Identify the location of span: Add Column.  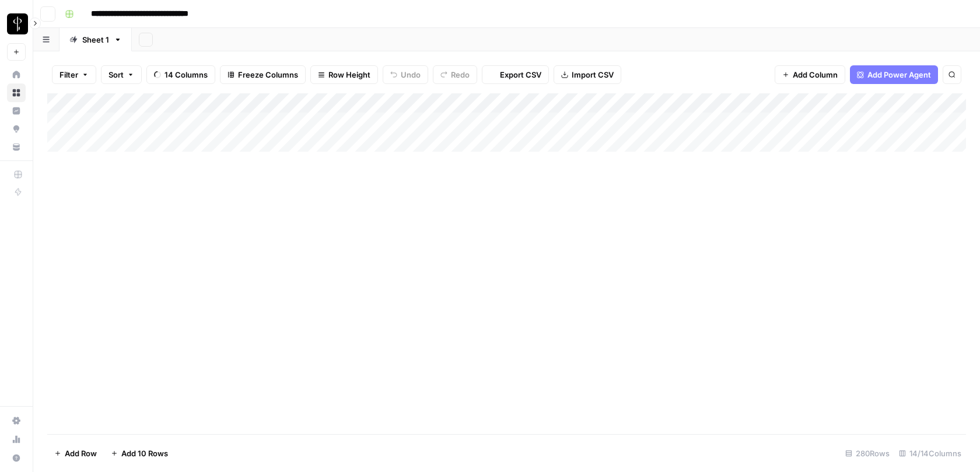
(815, 75).